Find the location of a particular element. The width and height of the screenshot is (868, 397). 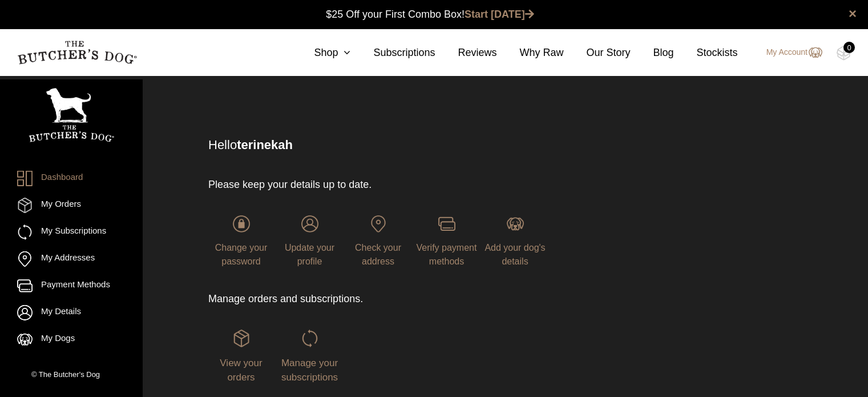

img: login-TBD_Profile.png is located at coordinates (310, 224).